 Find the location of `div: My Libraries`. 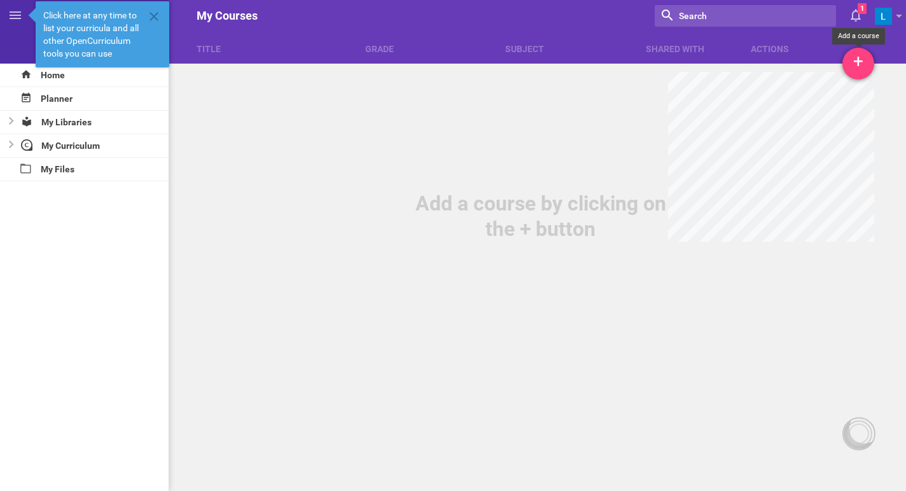

div: My Libraries is located at coordinates (93, 122).